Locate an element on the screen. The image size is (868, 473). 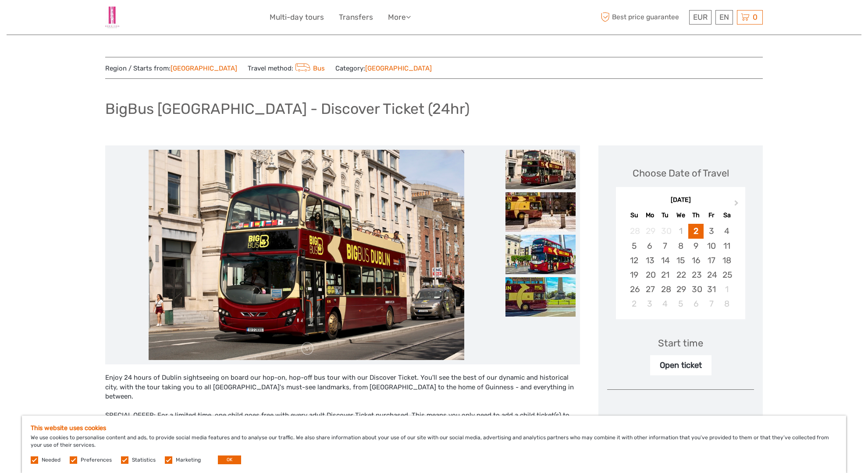
div: month 2025-10 is located at coordinates (680, 267).